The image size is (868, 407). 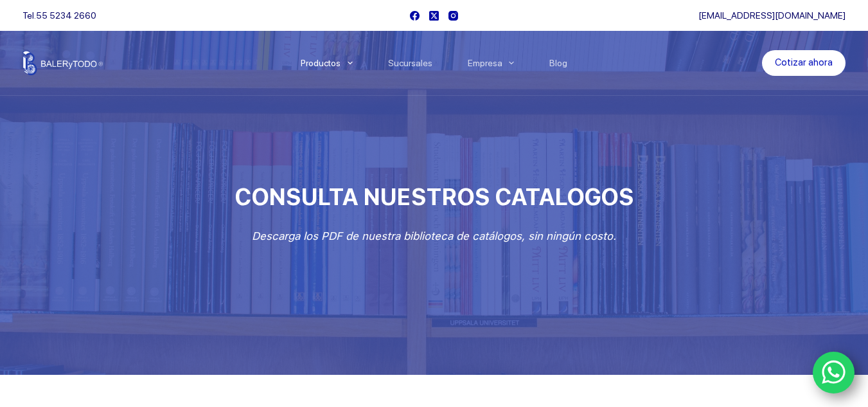 I want to click on em: Descarga los PDF de nuestra biblioteca de catálogos, sin ningún costo., so click(x=434, y=236).